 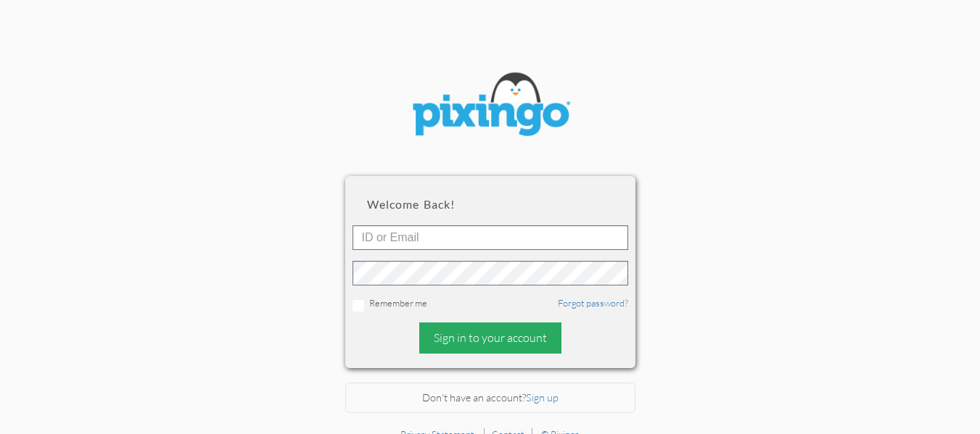 I want to click on input: ID or Email, so click(x=491, y=238).